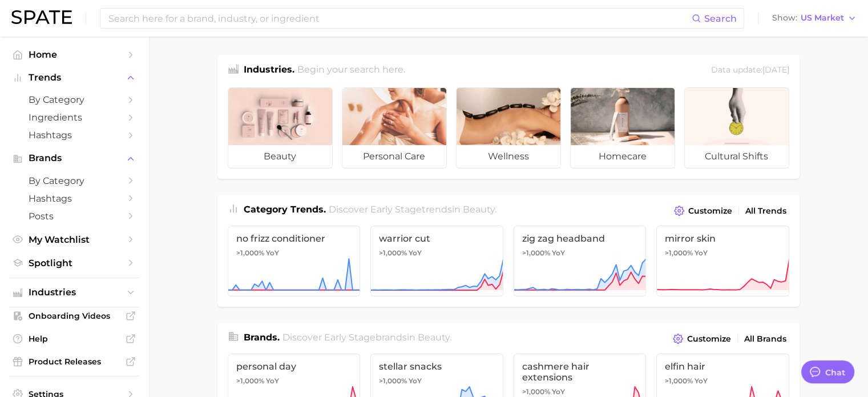  I want to click on span: personal care, so click(394, 156).